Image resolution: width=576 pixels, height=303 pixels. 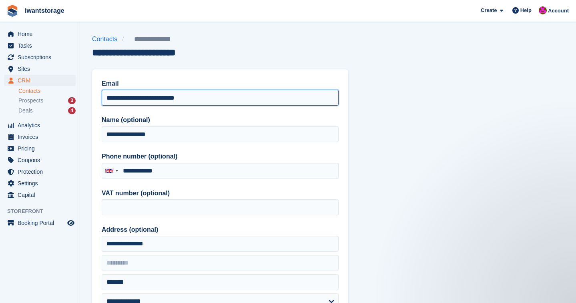 What do you see at coordinates (489, 10) in the screenshot?
I see `span: Create` at bounding box center [489, 10].